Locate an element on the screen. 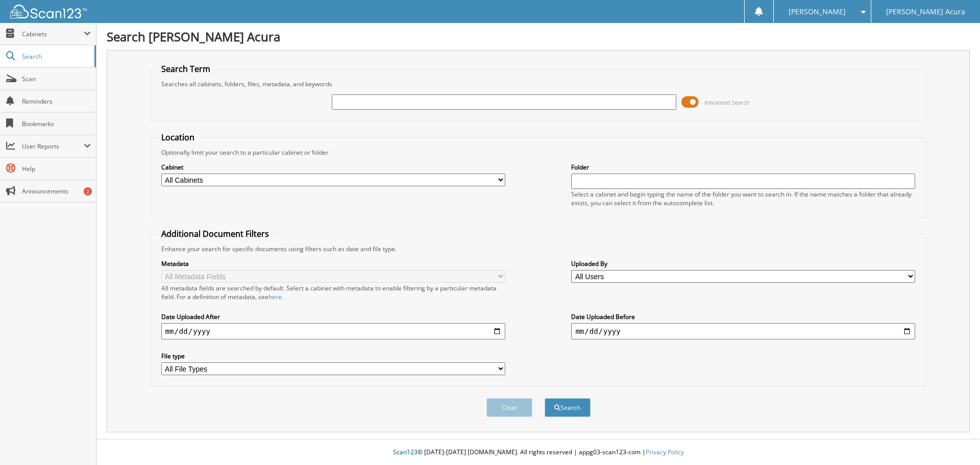 Image resolution: width=980 pixels, height=465 pixels. label: Folder is located at coordinates (743, 167).